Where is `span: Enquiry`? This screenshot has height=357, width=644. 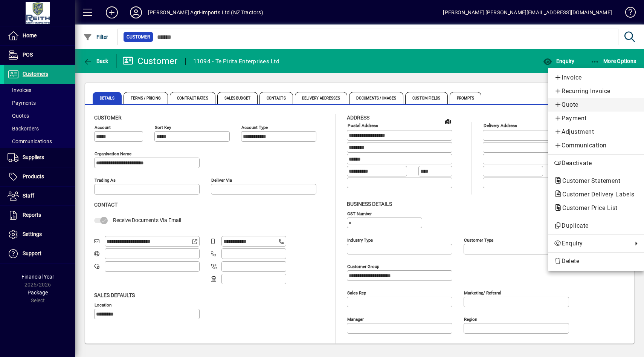 span: Enquiry is located at coordinates (592, 243).